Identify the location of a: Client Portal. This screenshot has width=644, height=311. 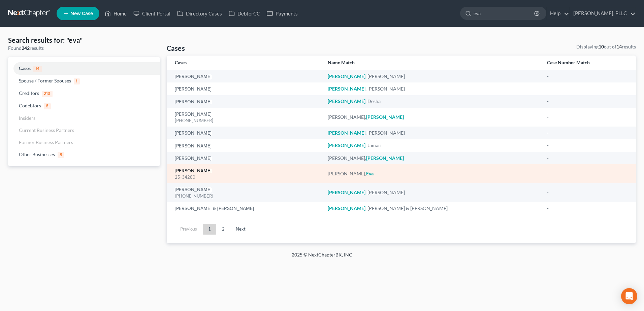
(151, 14).